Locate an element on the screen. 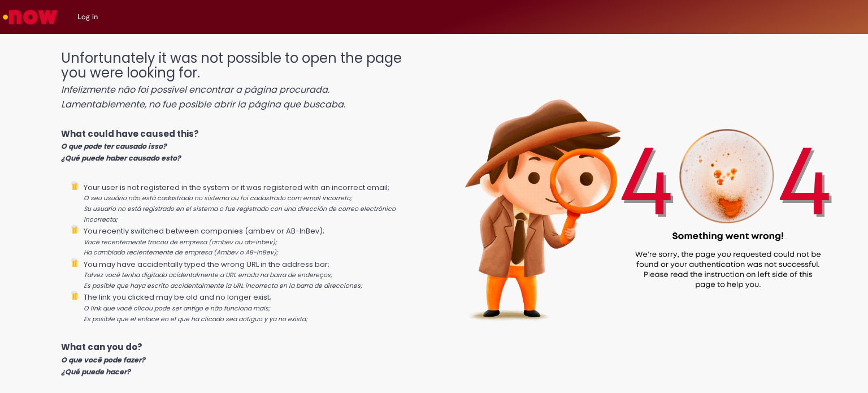  img: ServiceNow is located at coordinates (30, 17).